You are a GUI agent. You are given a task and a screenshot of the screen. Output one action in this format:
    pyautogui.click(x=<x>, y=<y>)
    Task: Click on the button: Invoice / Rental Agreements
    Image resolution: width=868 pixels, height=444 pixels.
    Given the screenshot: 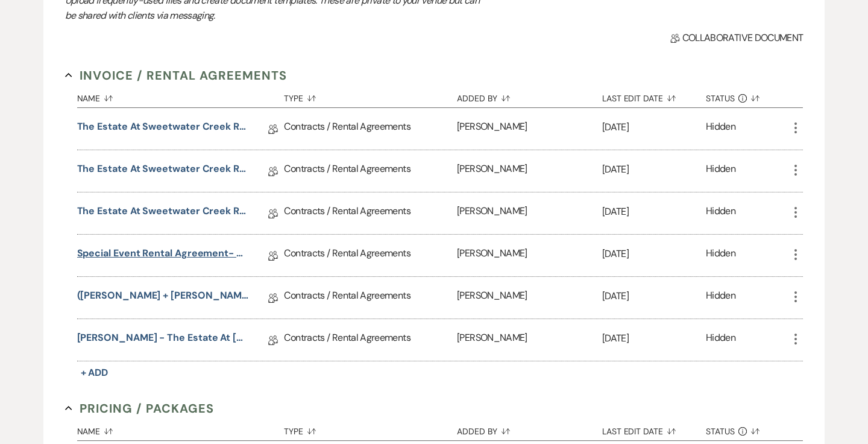 What is the action you would take?
    pyautogui.click(x=176, y=75)
    